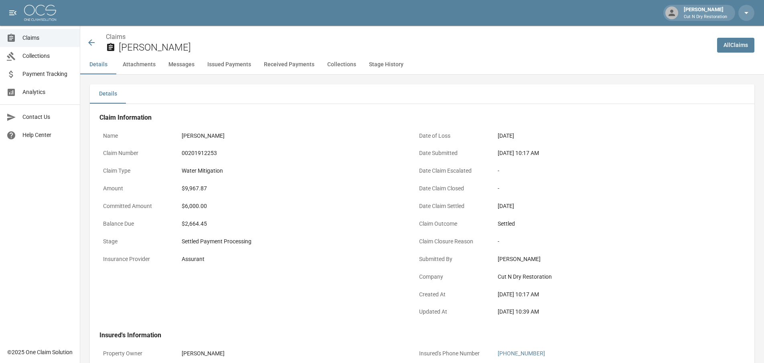  I want to click on p: Claim Type, so click(136, 171).